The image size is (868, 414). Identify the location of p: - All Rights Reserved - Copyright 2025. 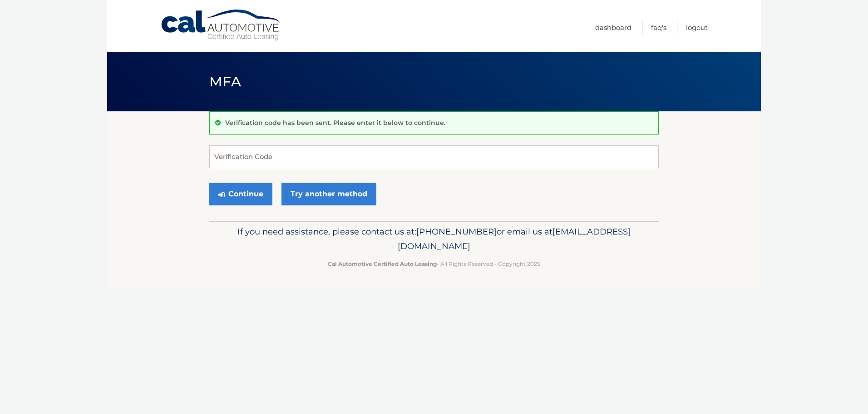
(434, 263).